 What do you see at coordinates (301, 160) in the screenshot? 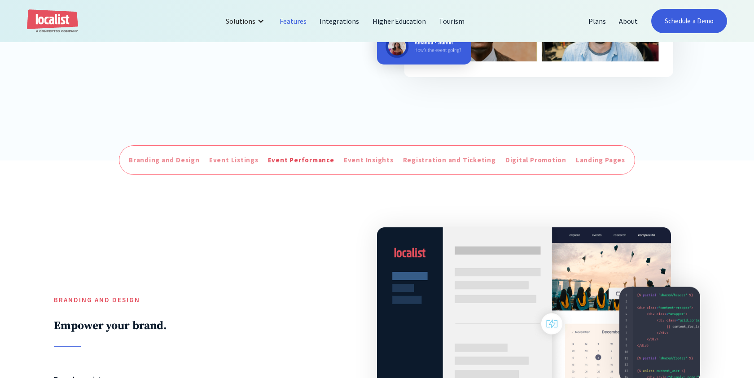
I see `div: Event Performance` at bounding box center [301, 160].